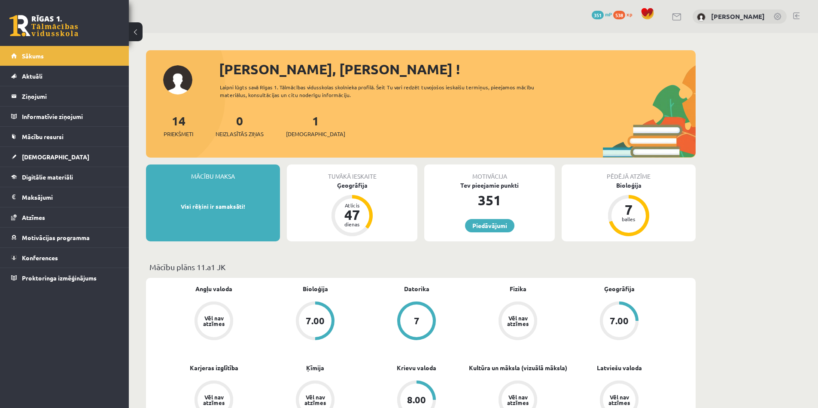  What do you see at coordinates (702, 17) in the screenshot?
I see `img: Kate Buliņa` at bounding box center [702, 17].